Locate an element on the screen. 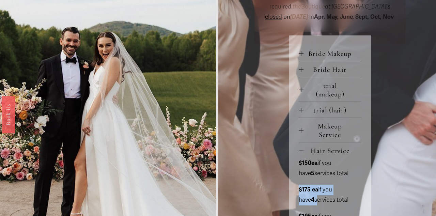  button: Makeup Service is located at coordinates (330, 130).